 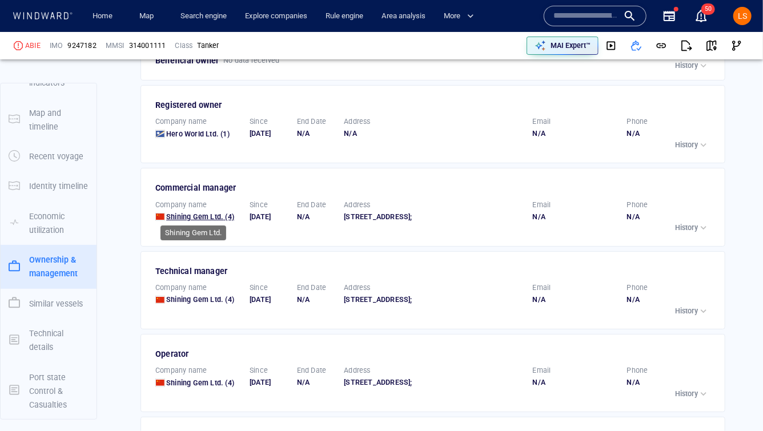 I want to click on span: 50, so click(x=708, y=9).